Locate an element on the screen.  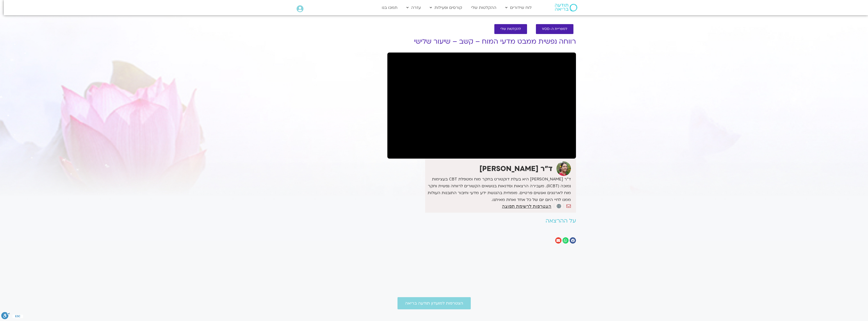
a: לספריית ה-VOD is located at coordinates (555, 29).